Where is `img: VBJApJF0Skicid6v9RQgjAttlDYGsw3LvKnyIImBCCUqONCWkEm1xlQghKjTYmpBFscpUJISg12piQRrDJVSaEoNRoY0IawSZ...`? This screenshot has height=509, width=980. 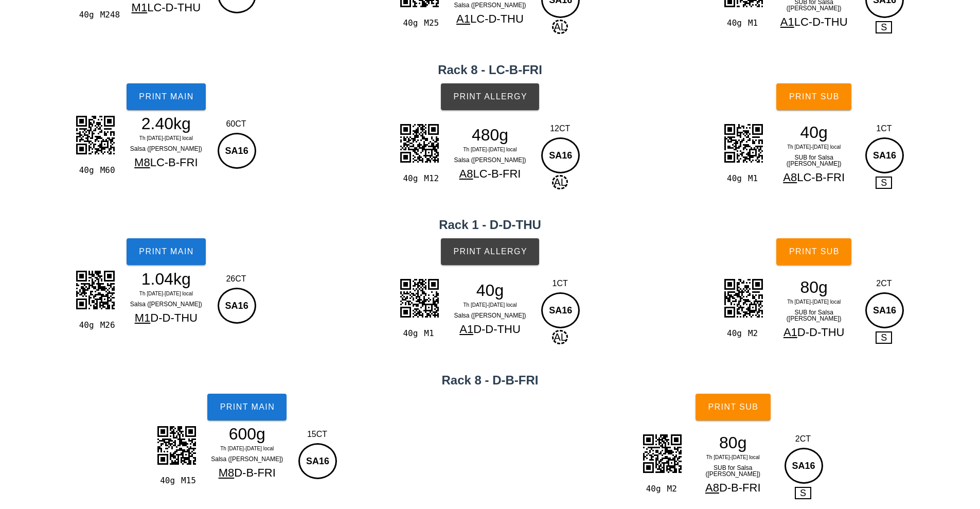
img: VBJApJF0Skicid6v9RQgjAttlDYGsw3LvKnyIImBCCUqONCWkEm1xlQghKjTYmpBFscpUJISg12piQRrDJVSaEoNRoY0IawSZ... is located at coordinates (419, 143).